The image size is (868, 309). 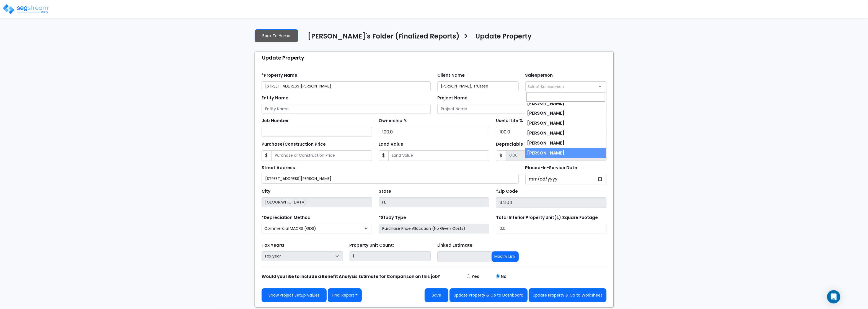 I want to click on div: Update Property, so click(x=435, y=57).